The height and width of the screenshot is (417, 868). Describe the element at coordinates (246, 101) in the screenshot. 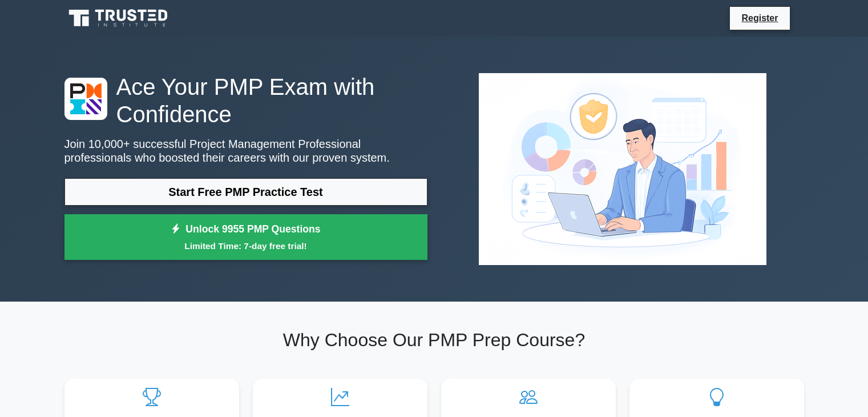

I see `h1: Ace Your PMP Exam with Confidence` at that location.